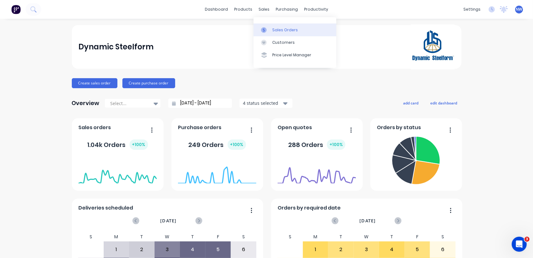 The width and height of the screenshot is (533, 258). I want to click on img: Factory, so click(16, 9).